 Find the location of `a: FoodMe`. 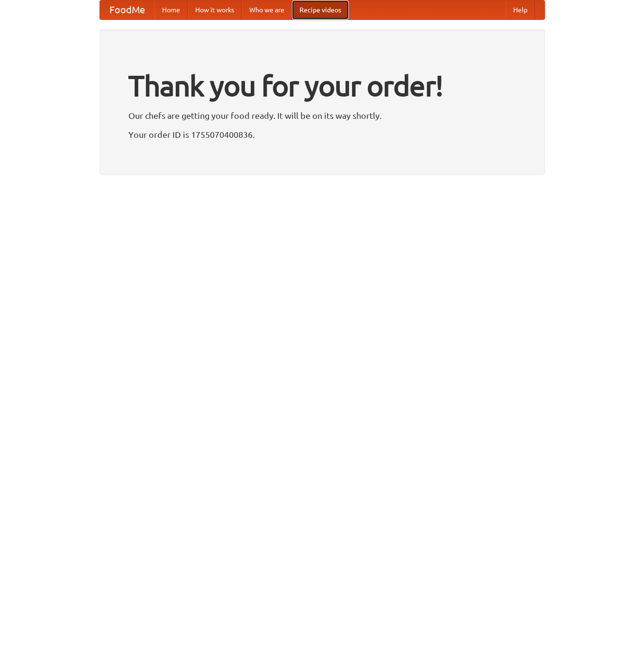

a: FoodMe is located at coordinates (127, 10).